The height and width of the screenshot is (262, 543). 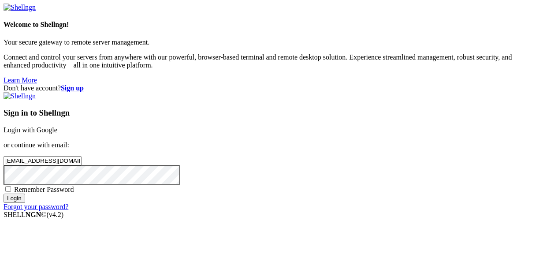 What do you see at coordinates (36, 206) in the screenshot?
I see `a: Forgot your password?` at bounding box center [36, 206].